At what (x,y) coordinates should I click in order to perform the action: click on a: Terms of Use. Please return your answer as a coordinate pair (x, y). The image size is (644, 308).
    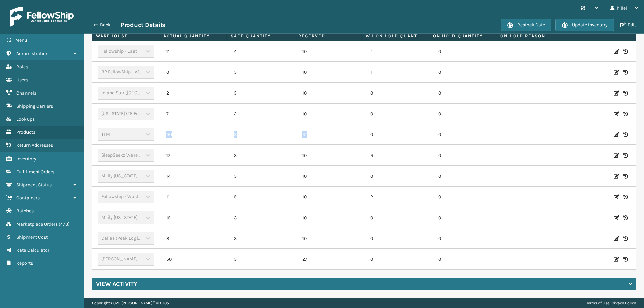
    Looking at the image, I should click on (598, 303).